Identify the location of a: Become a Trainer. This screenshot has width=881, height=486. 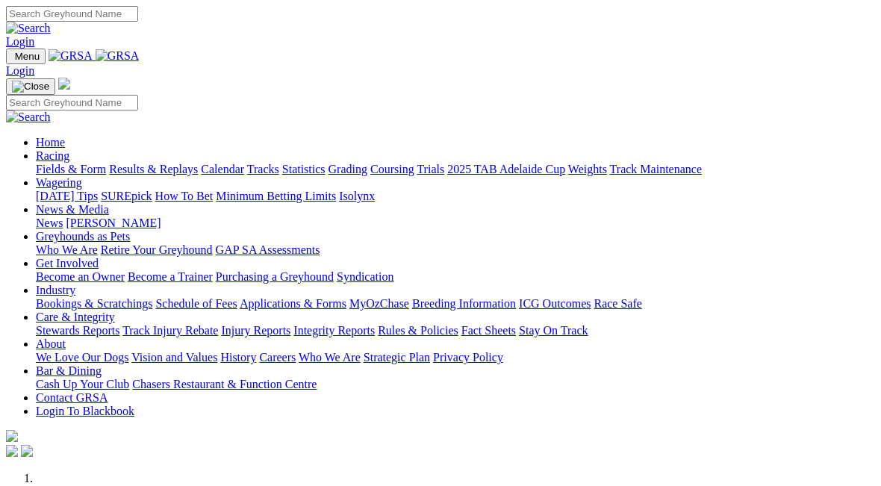
(170, 276).